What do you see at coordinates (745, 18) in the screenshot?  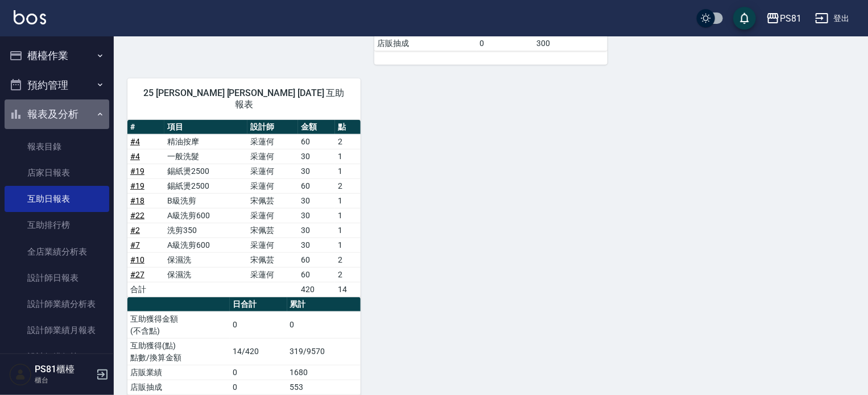 I see `button: save` at bounding box center [745, 18].